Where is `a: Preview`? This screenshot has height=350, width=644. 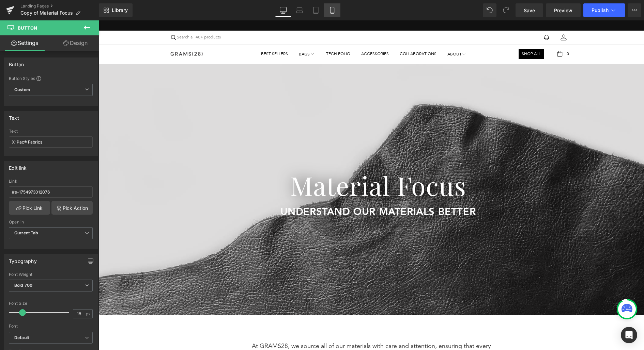
a: Preview is located at coordinates (563, 10).